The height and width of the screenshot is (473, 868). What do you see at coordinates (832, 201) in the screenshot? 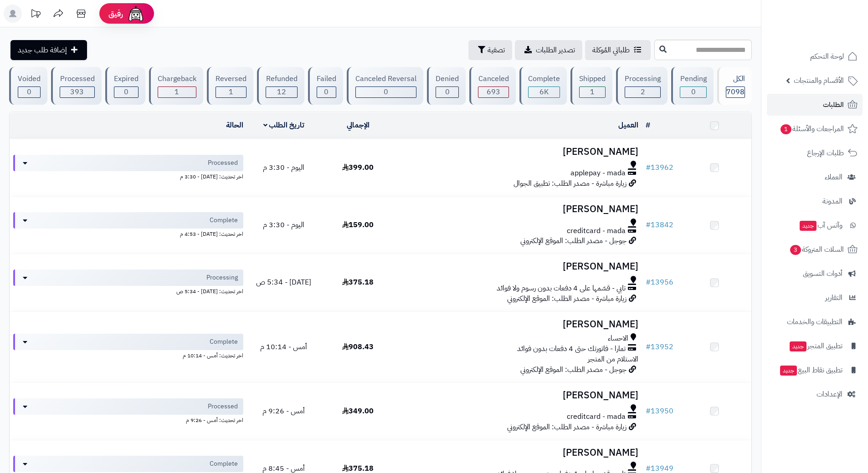
I see `span: المدونة` at bounding box center [832, 201].